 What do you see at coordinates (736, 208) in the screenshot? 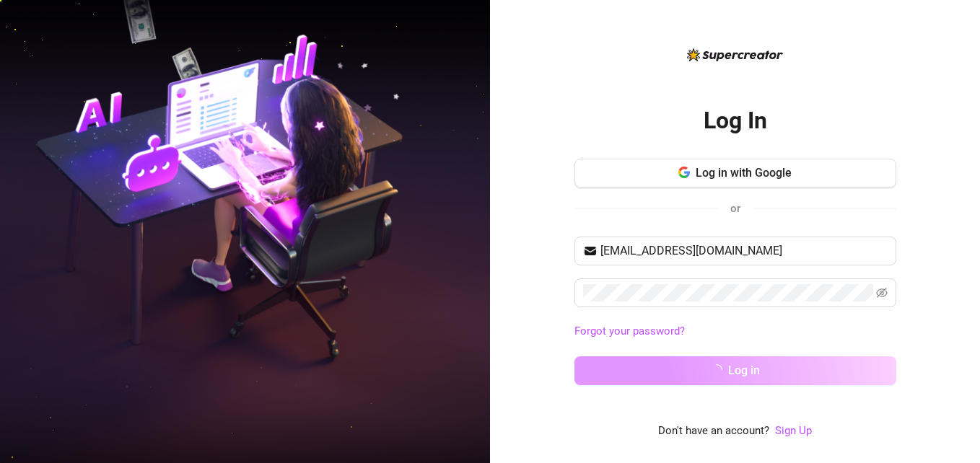
I see `span: or` at bounding box center [736, 208].